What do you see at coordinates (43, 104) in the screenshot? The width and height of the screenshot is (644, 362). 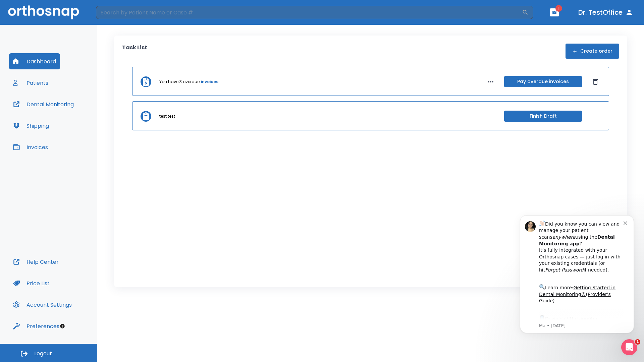 I see `button: Dental Monitoring` at bounding box center [43, 104].